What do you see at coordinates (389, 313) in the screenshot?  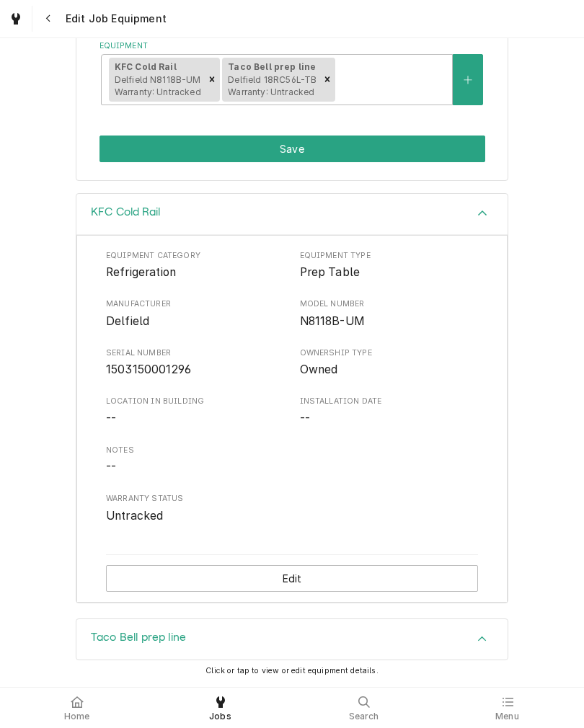 I see `div: Model Number` at bounding box center [389, 313].